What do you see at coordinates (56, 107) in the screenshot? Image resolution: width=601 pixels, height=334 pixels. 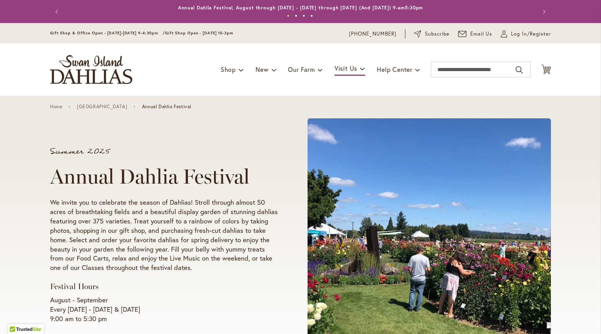 I see `a: Home` at bounding box center [56, 107].